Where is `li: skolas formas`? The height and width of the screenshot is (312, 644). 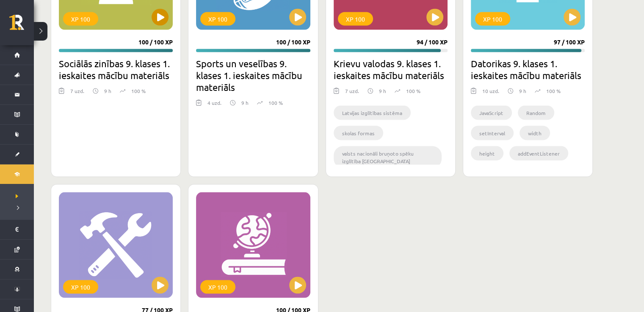
li: skolas formas is located at coordinates (359, 134).